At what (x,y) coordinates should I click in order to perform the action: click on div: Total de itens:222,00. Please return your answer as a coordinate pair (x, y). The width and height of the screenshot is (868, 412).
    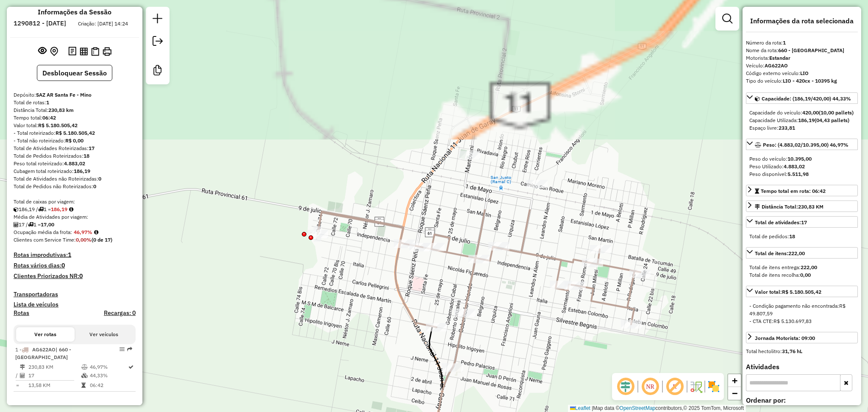
    Looking at the image, I should click on (802, 272).